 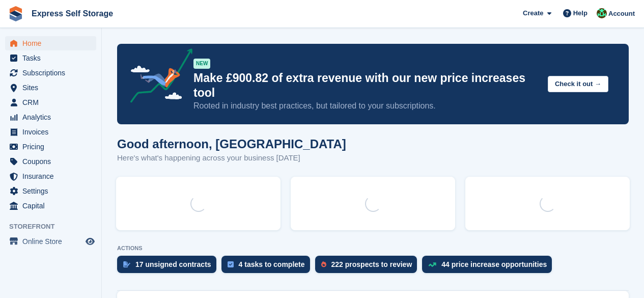 I want to click on span: Help, so click(x=581, y=14).